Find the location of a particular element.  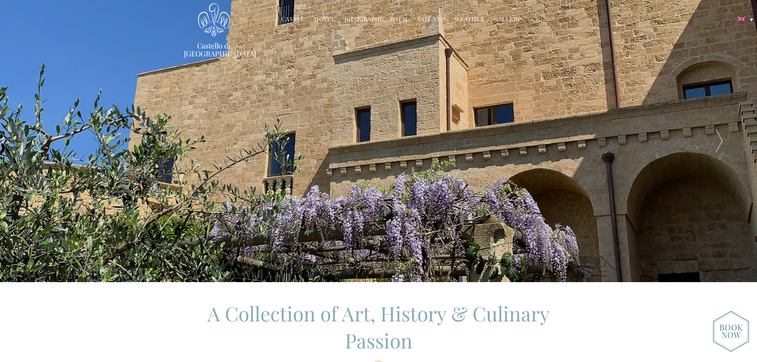

a: Gallery is located at coordinates (507, 19).